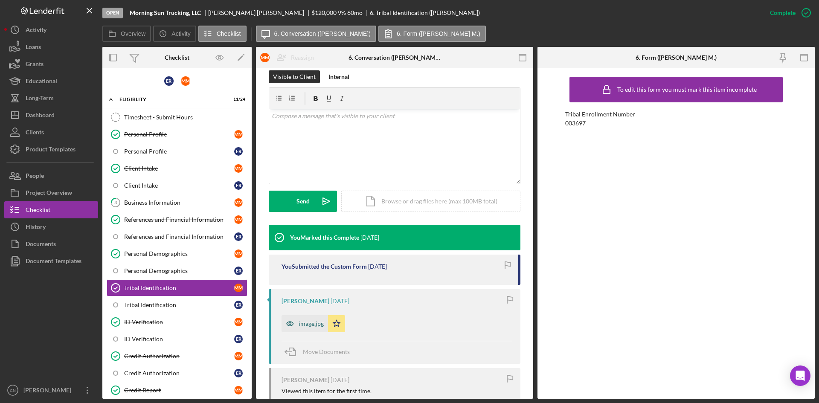  Describe the element at coordinates (51, 227) in the screenshot. I see `a: History` at that location.